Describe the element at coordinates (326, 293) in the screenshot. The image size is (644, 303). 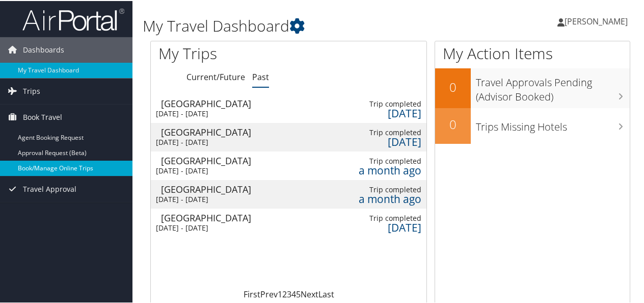
I see `a: Last` at that location.